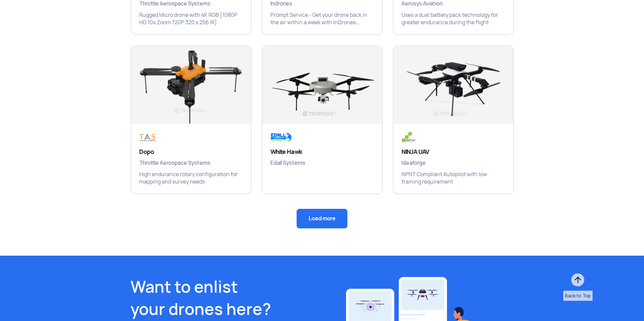 The width and height of the screenshot is (644, 321). I want to click on h3: White Hawk, so click(322, 152).